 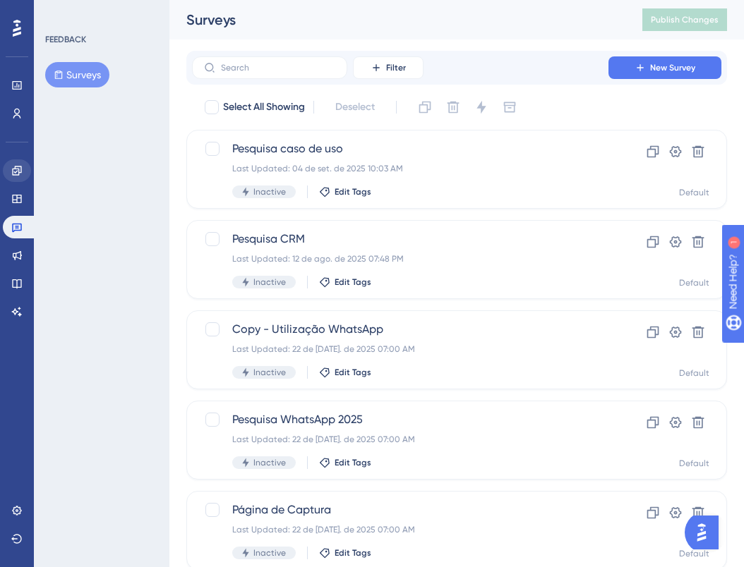 What do you see at coordinates (17, 21) in the screenshot?
I see `img: launcher-image-alternative-text` at bounding box center [17, 21].